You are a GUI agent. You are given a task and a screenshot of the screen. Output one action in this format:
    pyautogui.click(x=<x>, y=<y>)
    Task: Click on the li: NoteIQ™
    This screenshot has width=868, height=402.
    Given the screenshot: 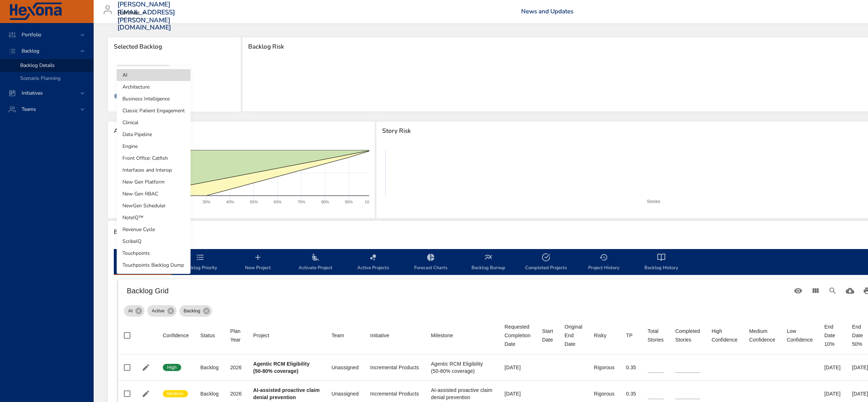 What is the action you would take?
    pyautogui.click(x=154, y=218)
    